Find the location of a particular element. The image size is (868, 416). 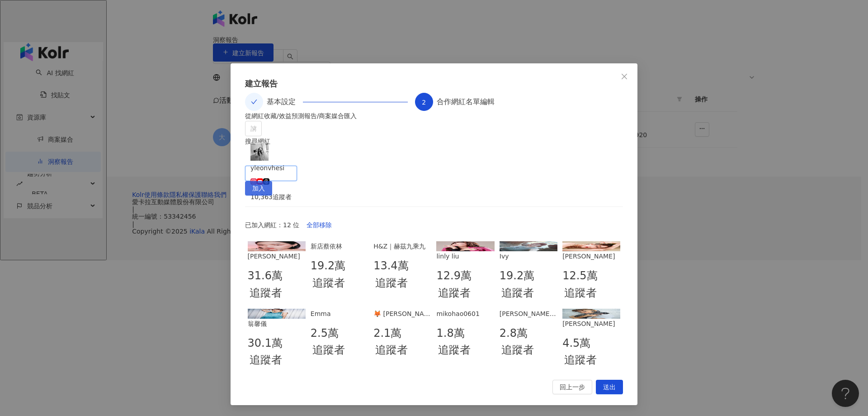

div: mikohao0601 is located at coordinates (465, 313).